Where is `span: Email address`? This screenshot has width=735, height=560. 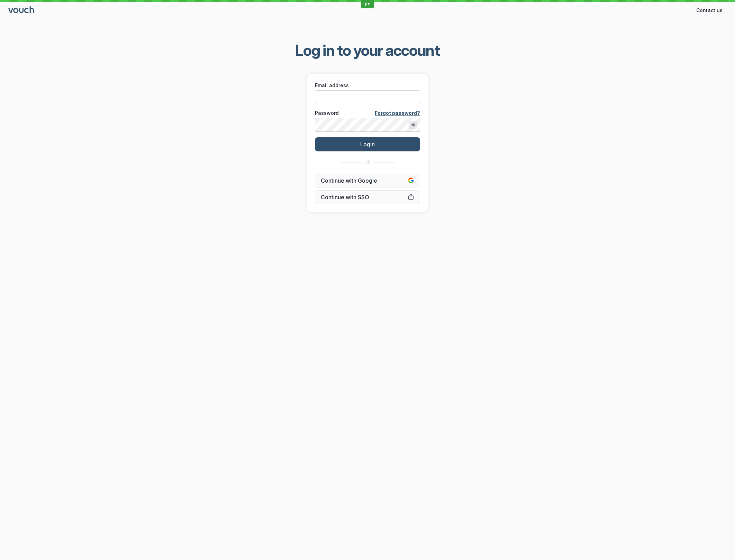
span: Email address is located at coordinates (332, 85).